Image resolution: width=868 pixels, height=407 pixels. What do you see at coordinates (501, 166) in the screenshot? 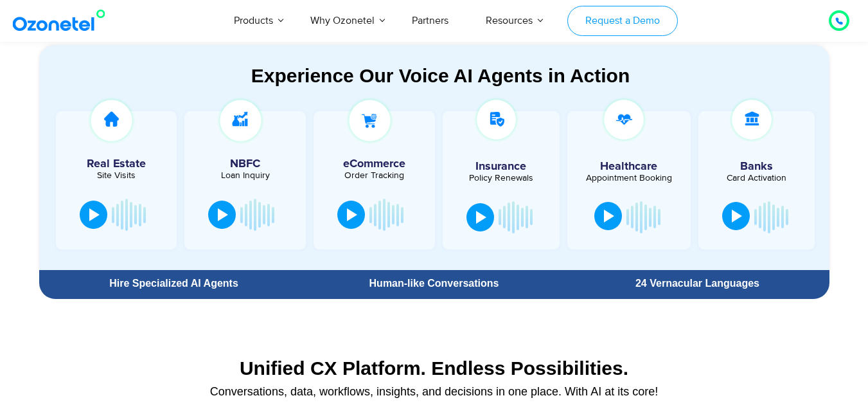
I see `h5: Insurance` at bounding box center [501, 166].